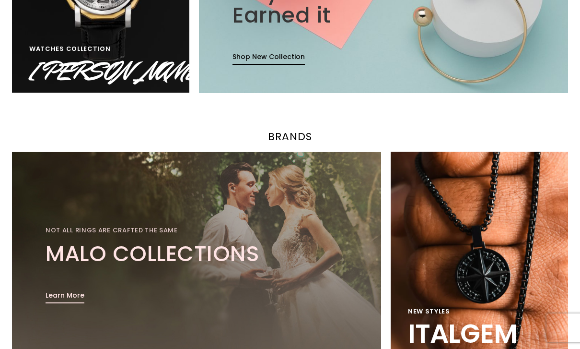 The width and height of the screenshot is (580, 349). I want to click on div: NOT ALL RINGS ARE CRAFTED THE SAME, so click(164, 230).